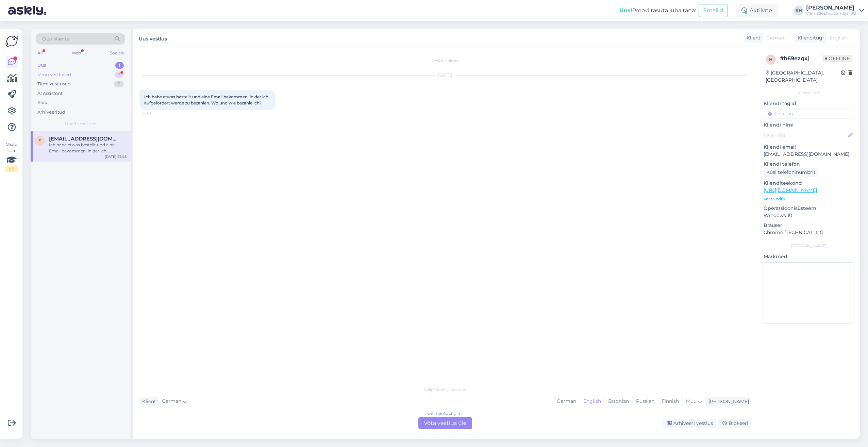 This screenshot has width=868, height=447. Describe the element at coordinates (837, 58) in the screenshot. I see `span: Offline` at that location.